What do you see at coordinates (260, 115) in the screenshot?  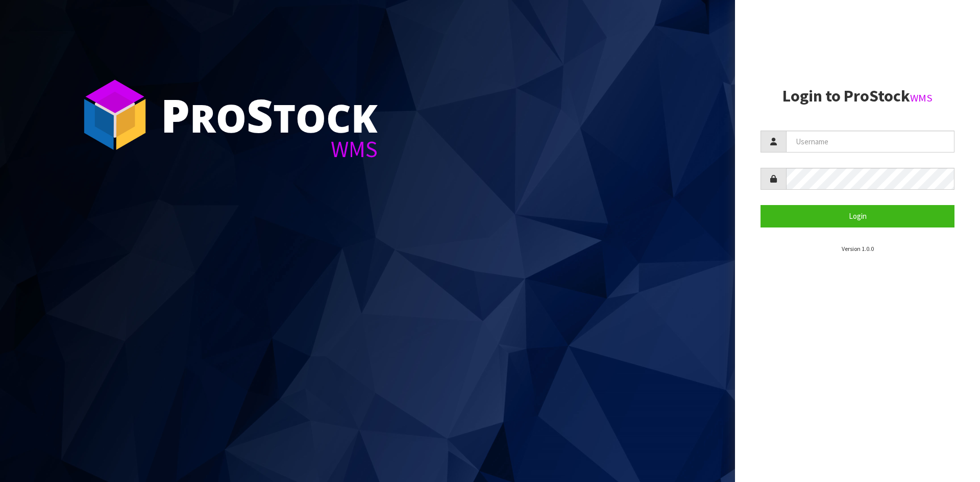 I see `span: S` at bounding box center [260, 115].